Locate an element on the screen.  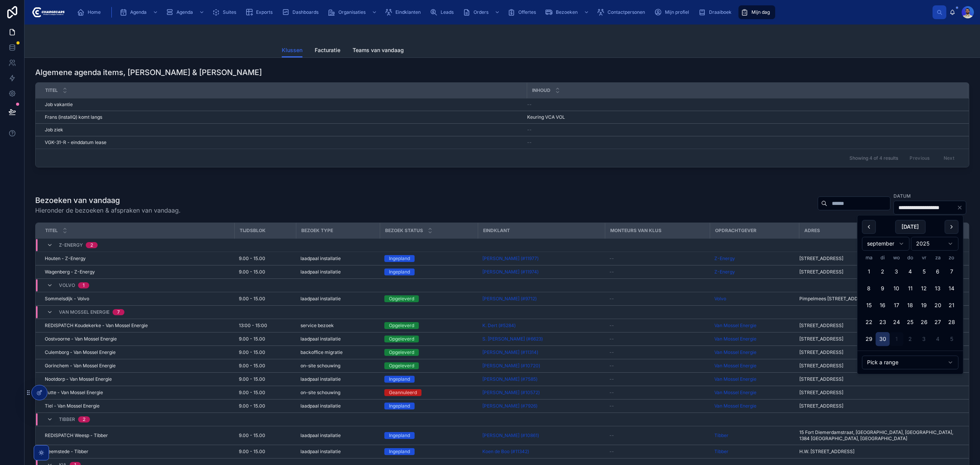
span: Home is located at coordinates (94, 12).